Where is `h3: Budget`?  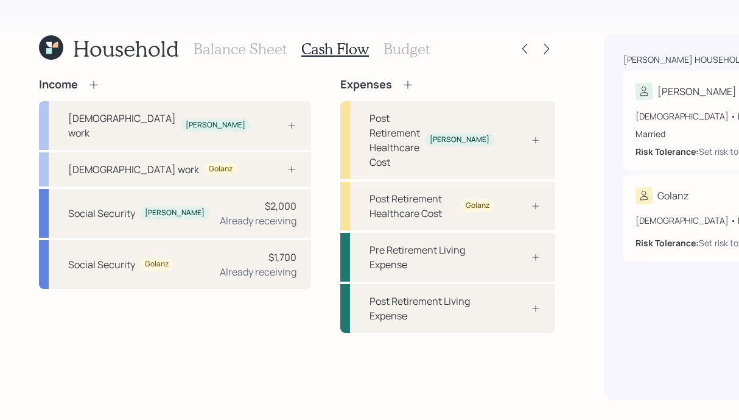
h3: Budget is located at coordinates (407, 49).